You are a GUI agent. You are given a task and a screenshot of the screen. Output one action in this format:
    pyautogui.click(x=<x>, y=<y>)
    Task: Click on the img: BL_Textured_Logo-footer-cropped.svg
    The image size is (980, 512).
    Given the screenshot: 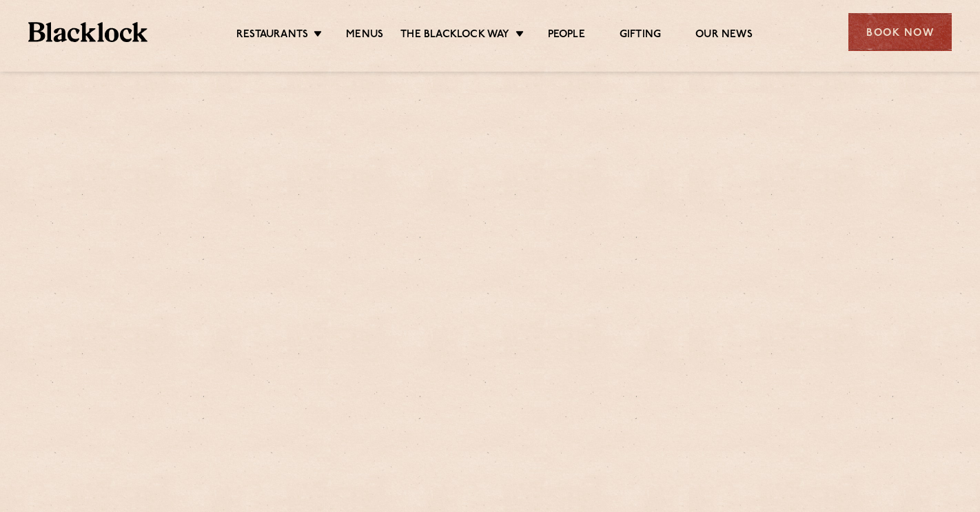 What is the action you would take?
    pyautogui.click(x=87, y=32)
    